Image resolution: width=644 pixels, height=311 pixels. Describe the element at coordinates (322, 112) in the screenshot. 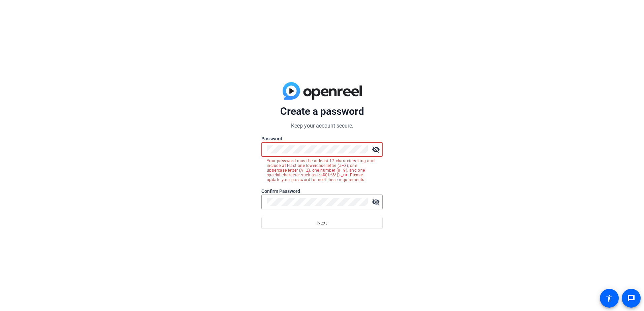

I see `p: Create a password` at that location.